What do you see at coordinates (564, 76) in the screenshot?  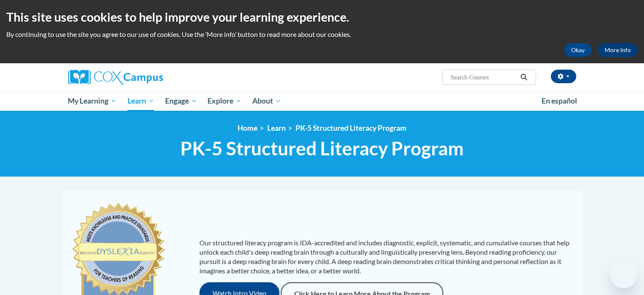 I see `button: Account Settings` at bounding box center [564, 76].